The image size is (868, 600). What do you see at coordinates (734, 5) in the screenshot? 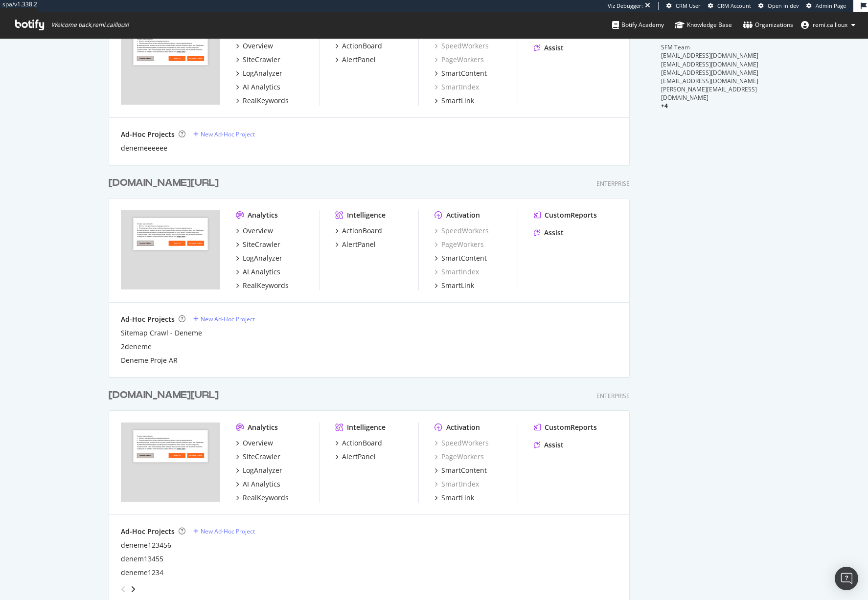
I see `span: CRM Account` at bounding box center [734, 5].